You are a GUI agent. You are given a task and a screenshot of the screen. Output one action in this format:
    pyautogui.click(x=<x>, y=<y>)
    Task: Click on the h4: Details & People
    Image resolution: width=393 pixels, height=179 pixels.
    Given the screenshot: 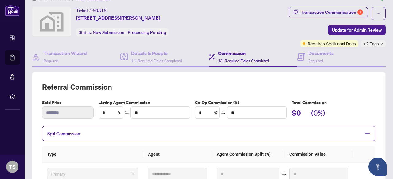 What is the action you would take?
    pyautogui.click(x=156, y=53)
    